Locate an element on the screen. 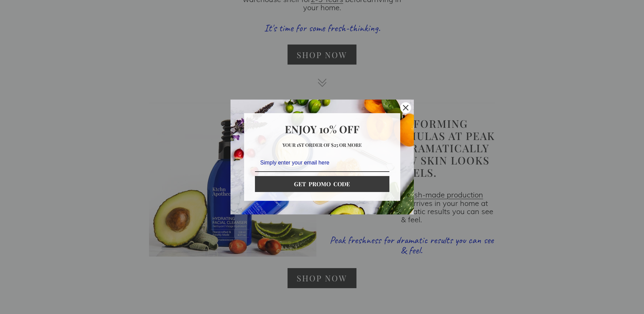  button: GET PROMO CODE is located at coordinates (322, 184).